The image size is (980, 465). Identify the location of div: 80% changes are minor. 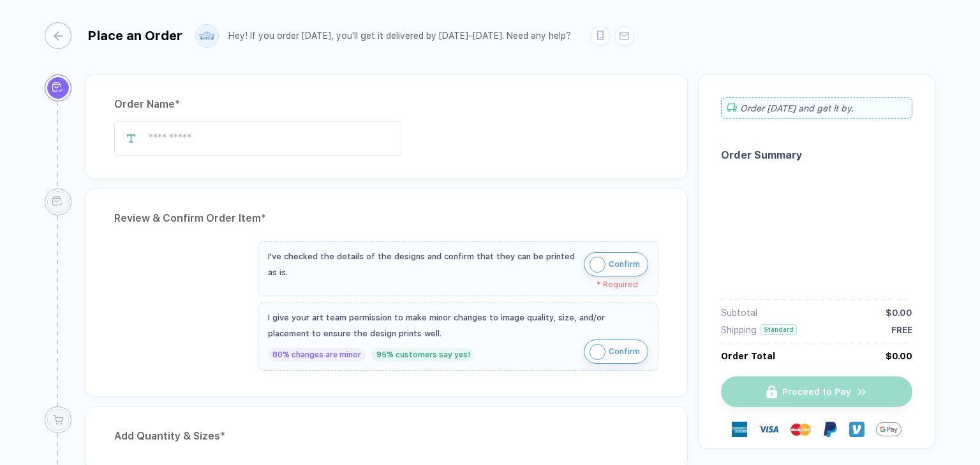
(317, 355).